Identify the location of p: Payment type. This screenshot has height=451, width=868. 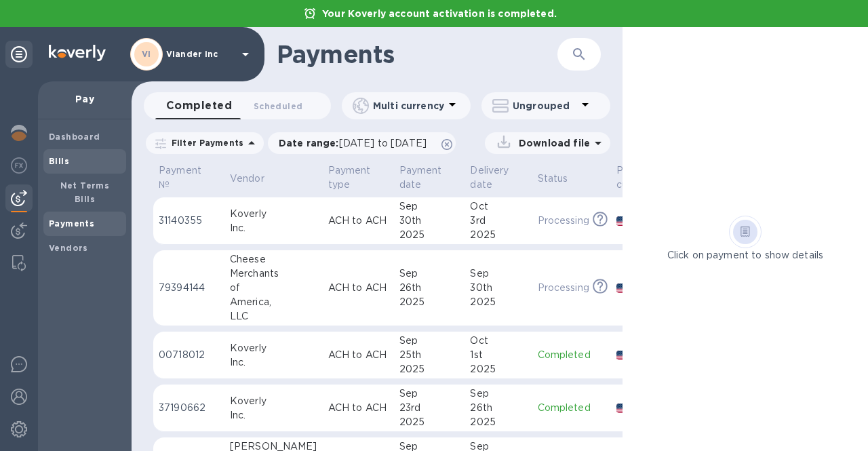
(349, 178).